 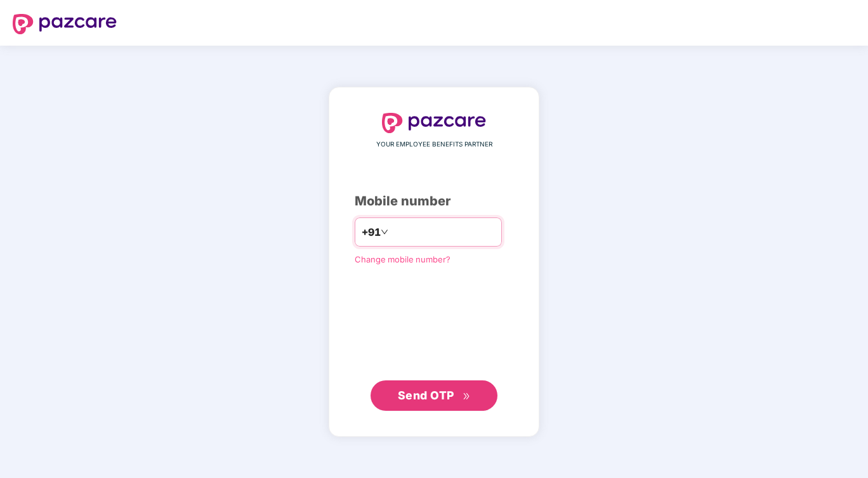 What do you see at coordinates (371, 232) in the screenshot?
I see `span: +91` at bounding box center [371, 232].